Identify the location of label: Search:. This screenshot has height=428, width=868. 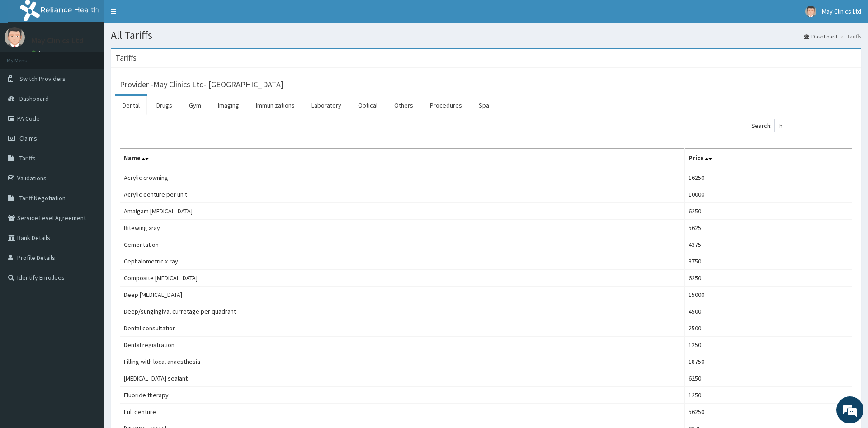
(801, 125).